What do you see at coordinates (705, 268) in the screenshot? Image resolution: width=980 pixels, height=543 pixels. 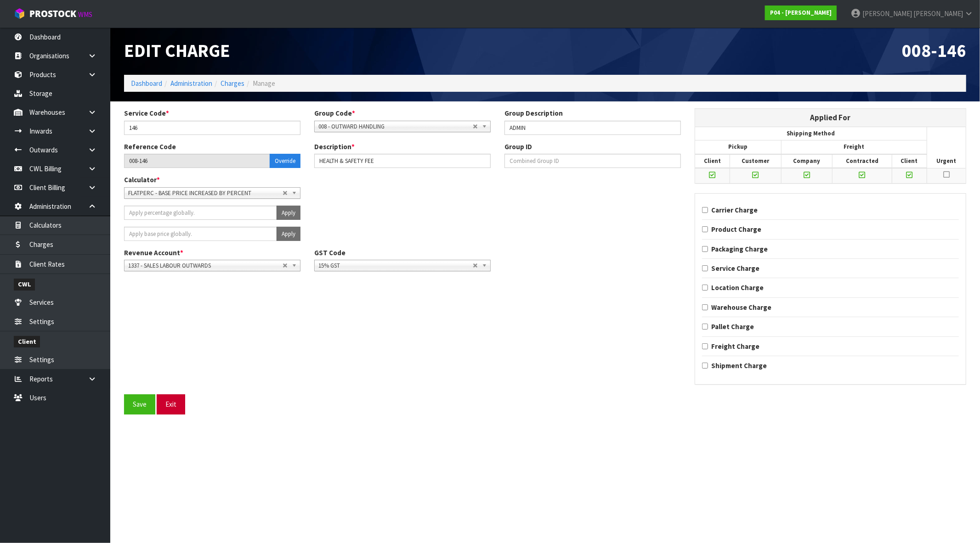 I see `input: Service Charge` at bounding box center [705, 268].